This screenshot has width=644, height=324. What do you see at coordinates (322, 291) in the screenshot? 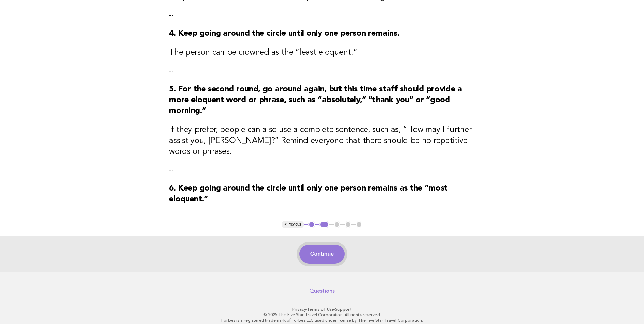
I see `a: Questions` at bounding box center [322, 291].